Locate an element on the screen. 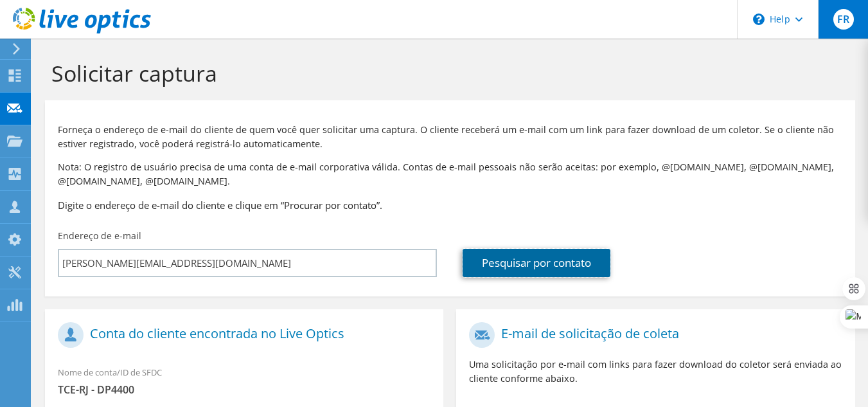  label: Endereço de e-mail is located at coordinates (100, 236).